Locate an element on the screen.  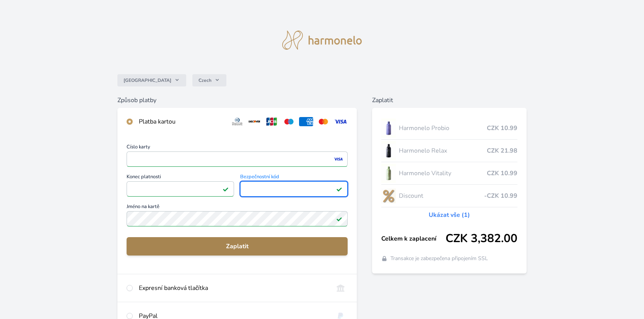
button: Czech is located at coordinates (209, 80).